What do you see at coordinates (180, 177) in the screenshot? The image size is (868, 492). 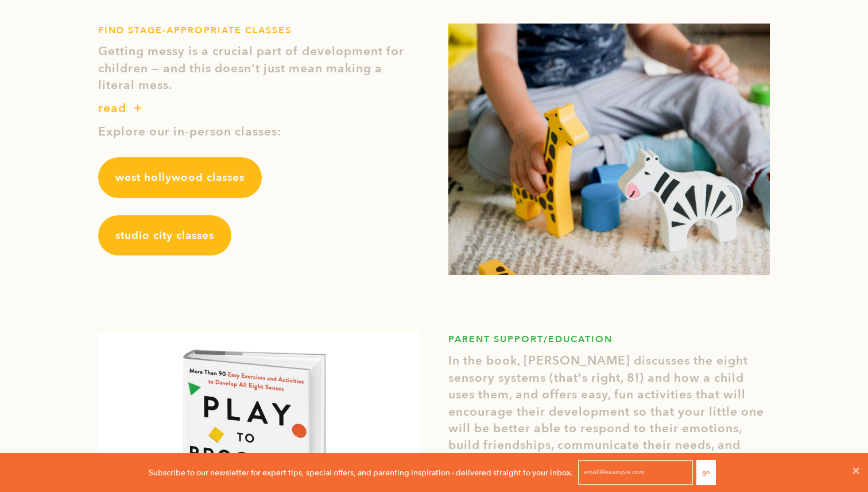 I see `a: west hollywood classes` at bounding box center [180, 177].